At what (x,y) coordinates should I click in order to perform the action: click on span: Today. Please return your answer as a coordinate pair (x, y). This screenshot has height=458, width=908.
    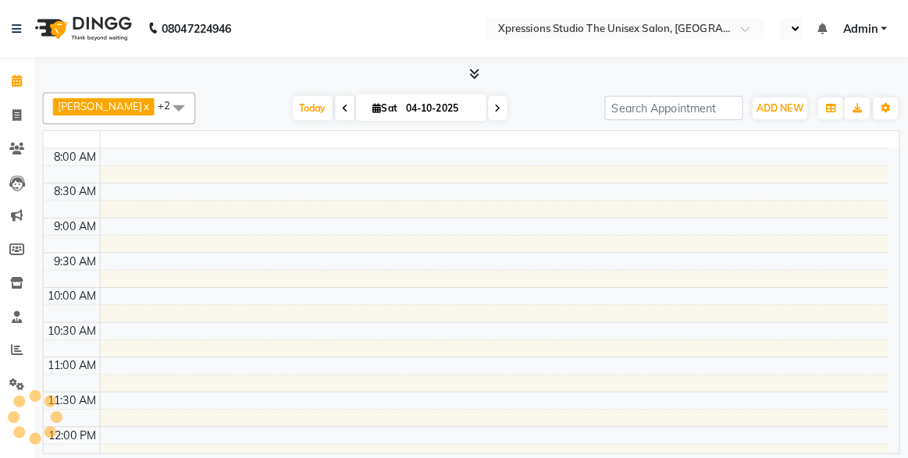
    Looking at the image, I should click on (321, 106).